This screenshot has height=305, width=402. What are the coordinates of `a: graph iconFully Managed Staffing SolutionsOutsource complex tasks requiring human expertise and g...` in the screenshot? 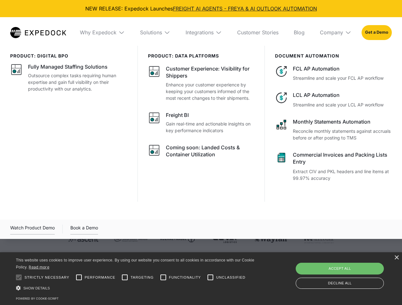 It's located at (69, 78).